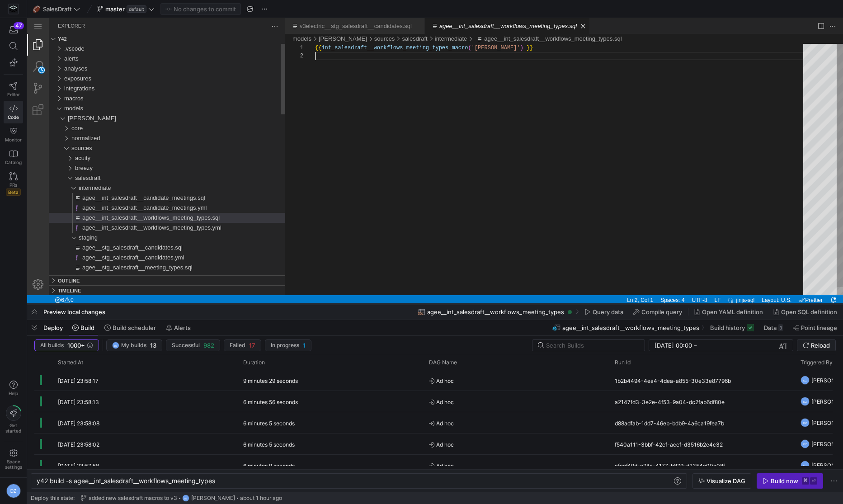  Describe the element at coordinates (719, 282) in the screenshot. I see `a: jinja-sql` at that location.